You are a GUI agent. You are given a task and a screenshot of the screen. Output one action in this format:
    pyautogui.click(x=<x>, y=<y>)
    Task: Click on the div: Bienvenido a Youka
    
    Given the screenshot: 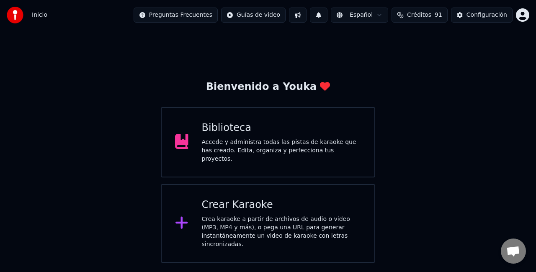 What is the action you would take?
    pyautogui.click(x=268, y=87)
    